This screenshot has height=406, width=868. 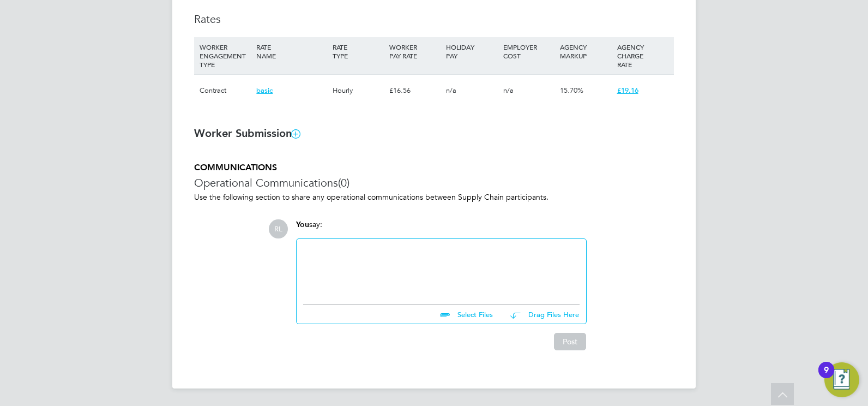 What do you see at coordinates (643, 55) in the screenshot?
I see `div: AGENCY CHARGE RATE` at bounding box center [643, 55].